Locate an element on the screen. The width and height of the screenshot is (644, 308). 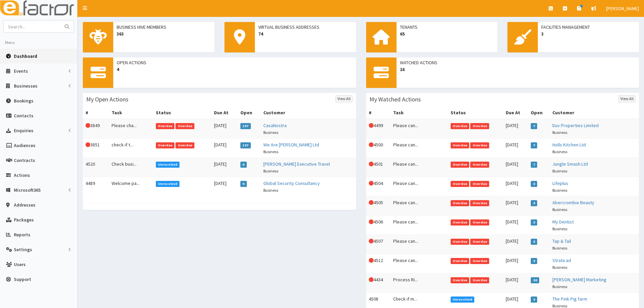
td: Welcome pa... is located at coordinates (131, 186).